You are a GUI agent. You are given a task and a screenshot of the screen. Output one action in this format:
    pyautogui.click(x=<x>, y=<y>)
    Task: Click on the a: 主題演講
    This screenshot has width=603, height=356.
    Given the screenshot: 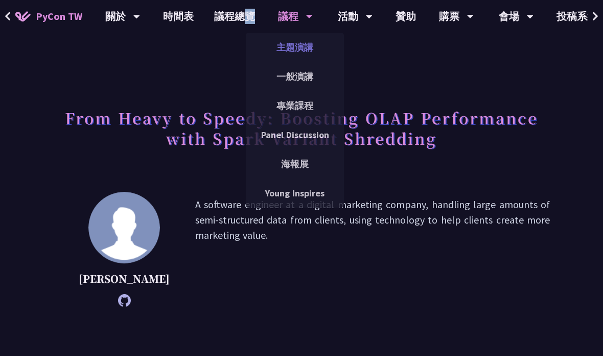 What is the action you would take?
    pyautogui.click(x=295, y=47)
    